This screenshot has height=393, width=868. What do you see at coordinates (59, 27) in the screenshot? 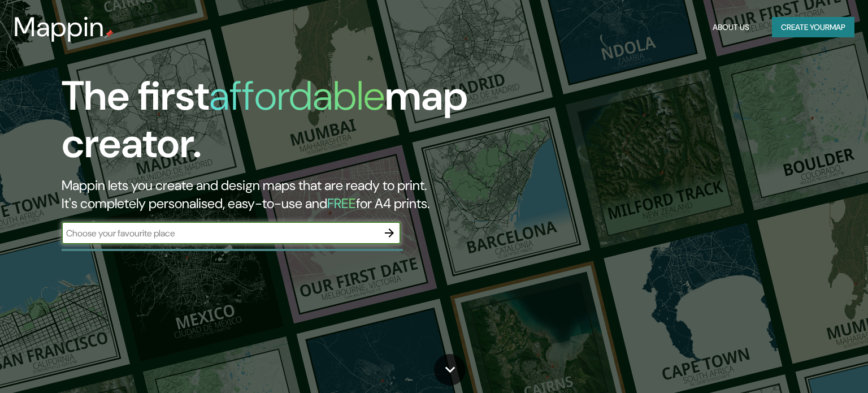
I see `h3: Mappin` at bounding box center [59, 27].